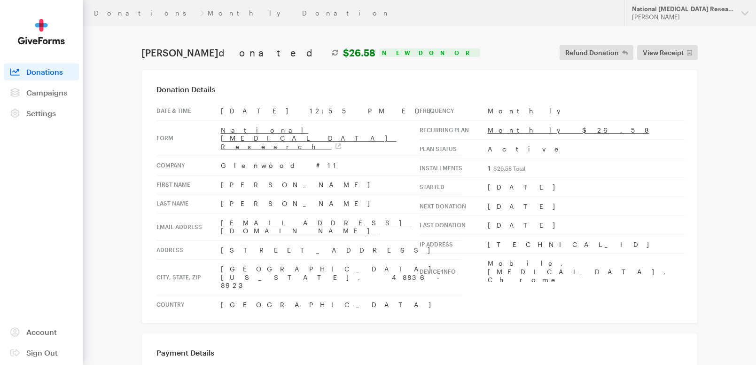 The height and width of the screenshot is (365, 756). What do you see at coordinates (667, 53) in the screenshot?
I see `a: View Receipt` at bounding box center [667, 53].